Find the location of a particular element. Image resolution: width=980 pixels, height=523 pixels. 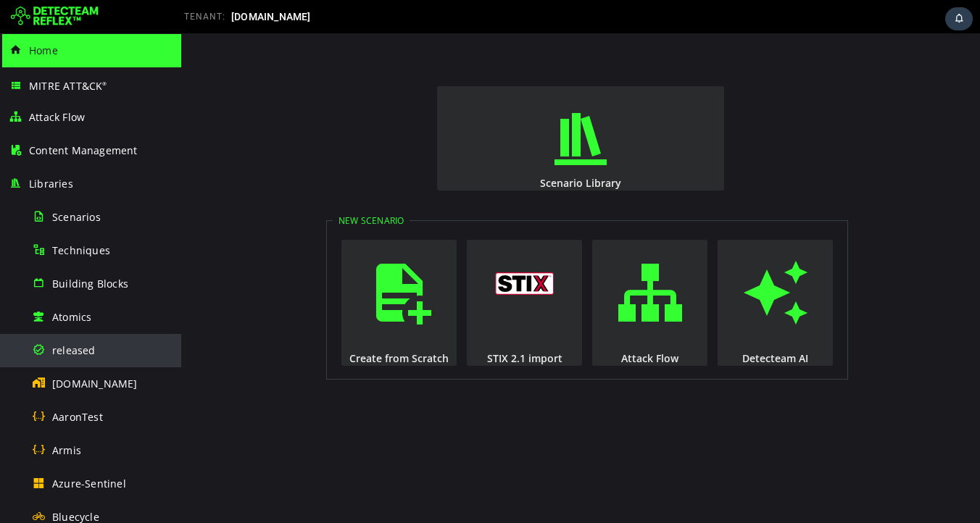

div: Create from Scratch is located at coordinates (218, 325).